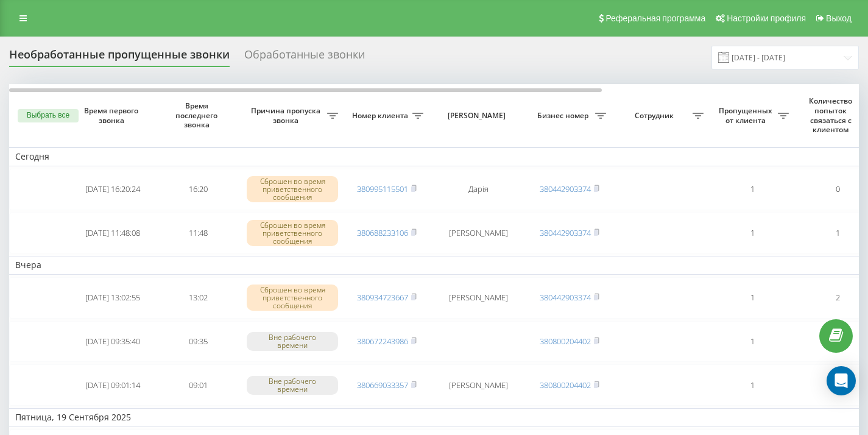  What do you see at coordinates (198, 233) in the screenshot?
I see `td: 11:48` at bounding box center [198, 233].